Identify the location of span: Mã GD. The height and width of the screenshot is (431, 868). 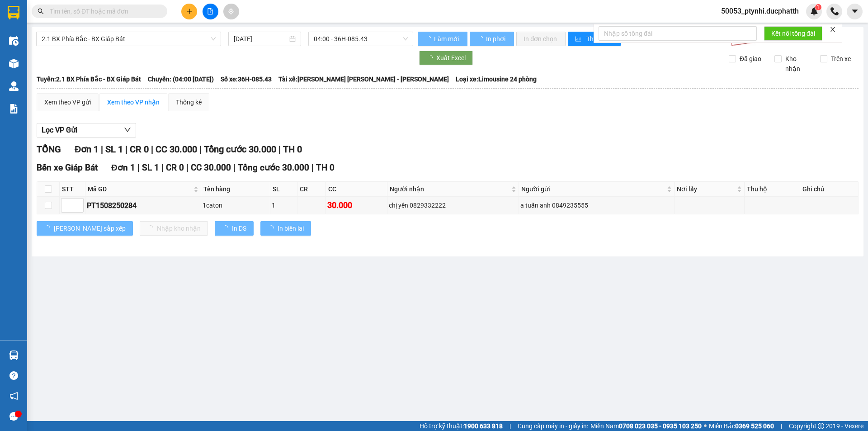
(140, 189).